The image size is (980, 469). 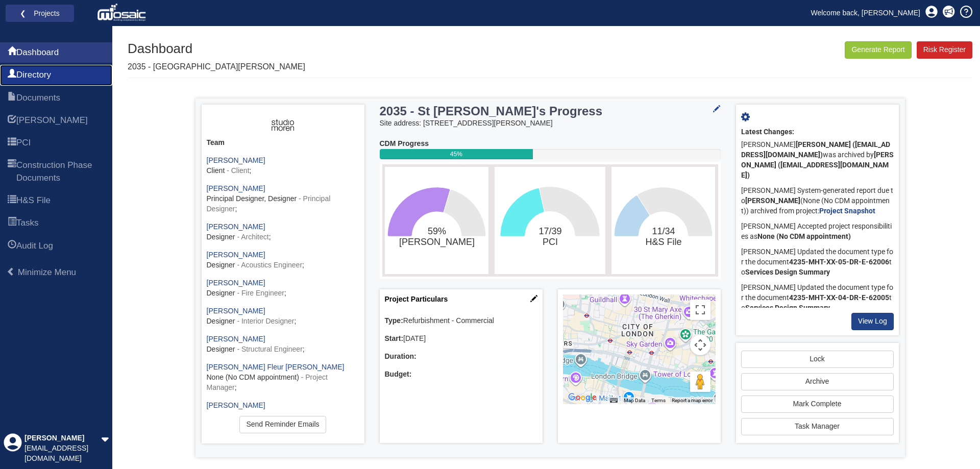 I want to click on span: - Structural Engineer, so click(x=269, y=349).